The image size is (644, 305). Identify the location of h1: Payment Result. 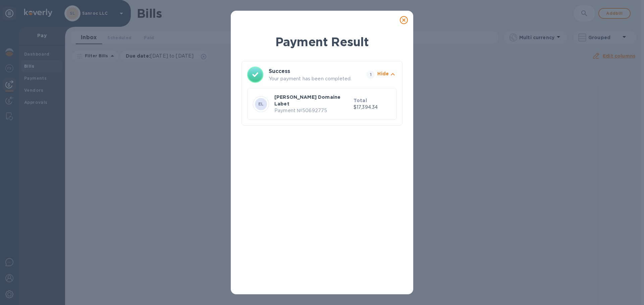
(322, 42).